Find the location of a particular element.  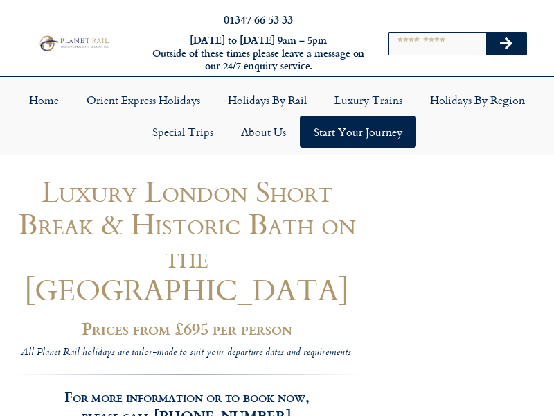

img: Planet Rail Train Holidays Logo is located at coordinates (73, 43).